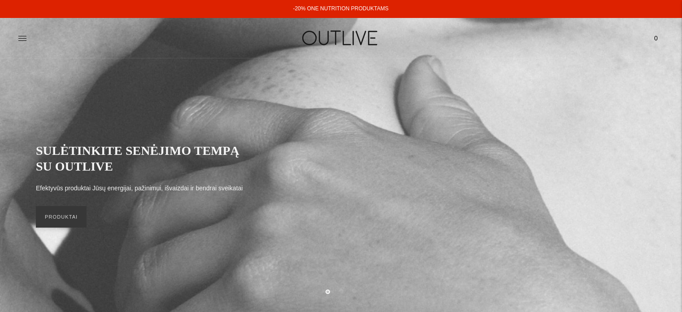 This screenshot has height=312, width=682. Describe the element at coordinates (61, 217) in the screenshot. I see `a: PRODUKTAI` at that location.